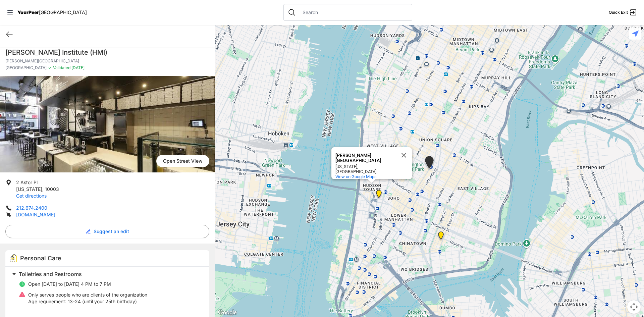 Image resolution: width=644 pixels, height=317 pixels. I want to click on a: View on Google Maps, so click(356, 176).